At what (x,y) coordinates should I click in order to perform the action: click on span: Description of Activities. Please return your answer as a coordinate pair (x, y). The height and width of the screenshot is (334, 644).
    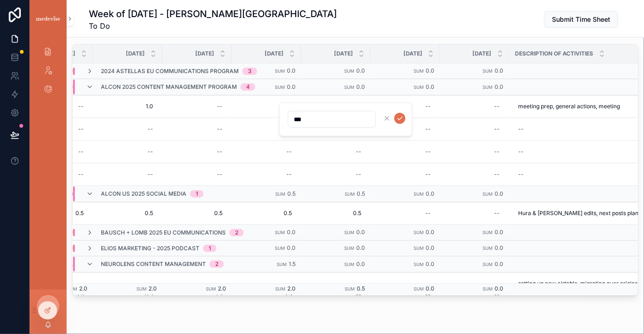
    Looking at the image, I should click on (554, 54).